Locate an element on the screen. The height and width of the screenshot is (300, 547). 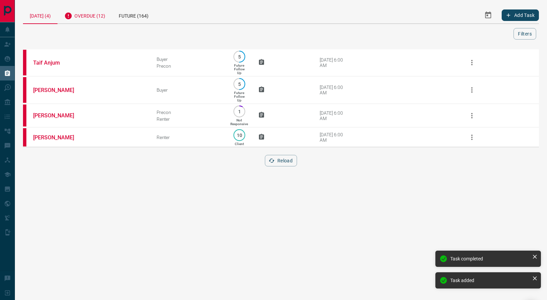
a: Taif Anjum is located at coordinates (59, 63).